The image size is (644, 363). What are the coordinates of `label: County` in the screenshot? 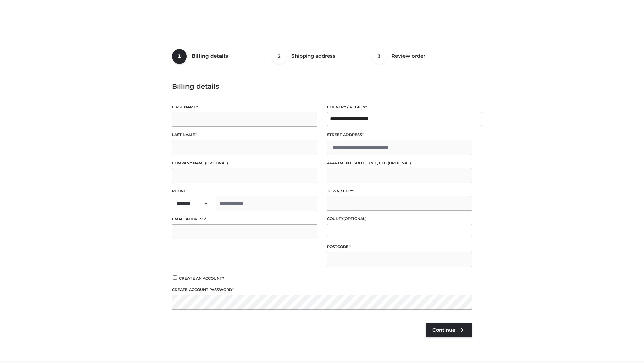 It's located at (400, 219).